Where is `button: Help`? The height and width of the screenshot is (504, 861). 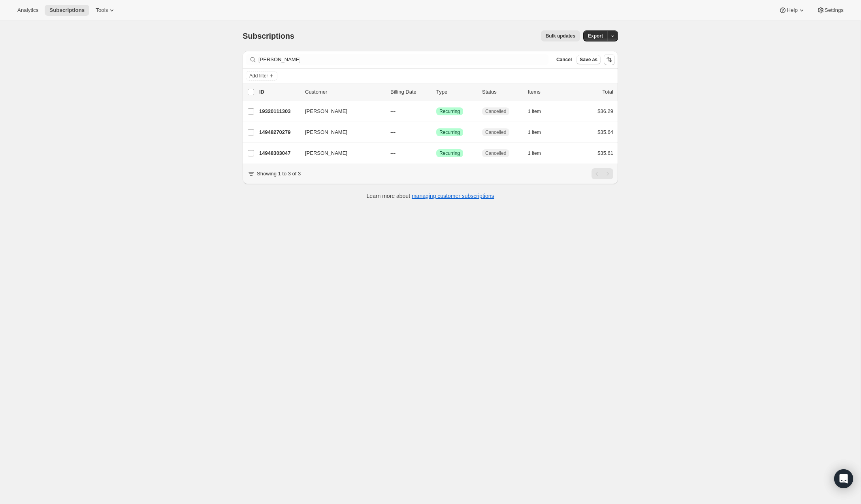 button: Help is located at coordinates (792, 10).